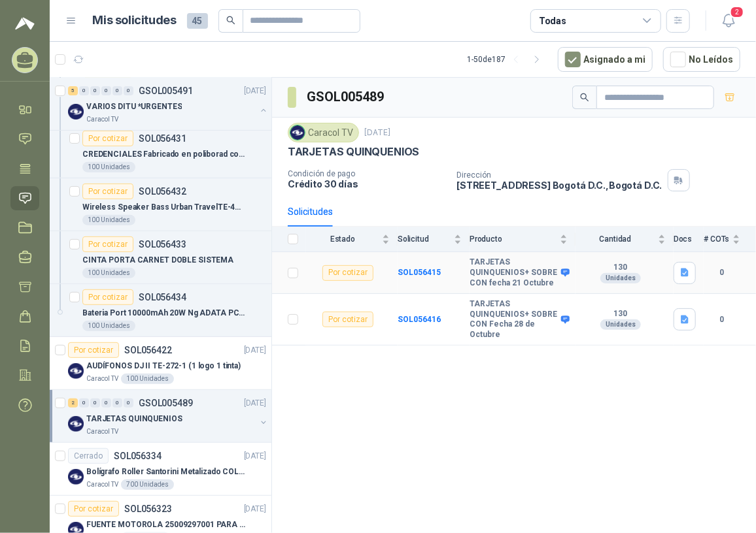 This screenshot has height=533, width=756. I want to click on div: 5, so click(73, 91).